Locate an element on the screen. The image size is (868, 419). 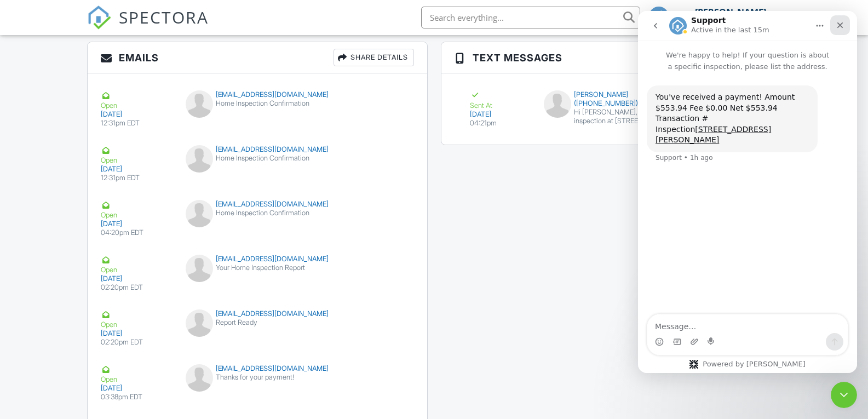
img: Profile image for Support is located at coordinates (40, 15).